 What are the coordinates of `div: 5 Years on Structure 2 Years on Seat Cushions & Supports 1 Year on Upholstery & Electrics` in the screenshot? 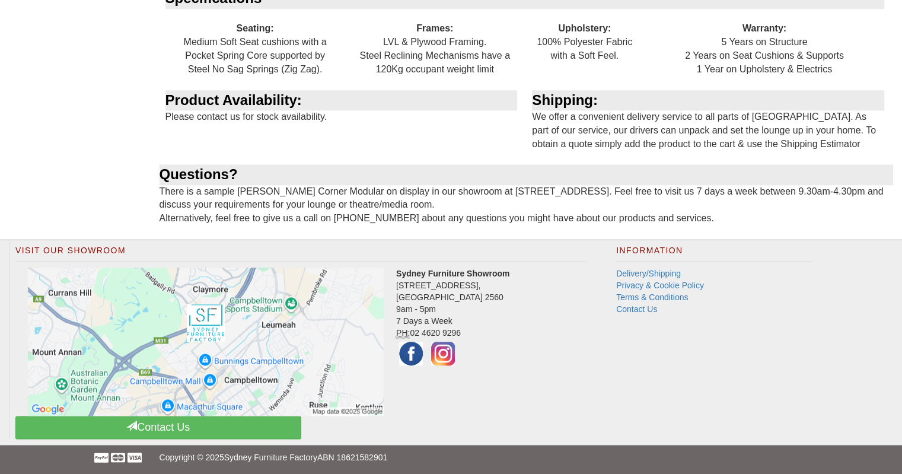 It's located at (765, 49).